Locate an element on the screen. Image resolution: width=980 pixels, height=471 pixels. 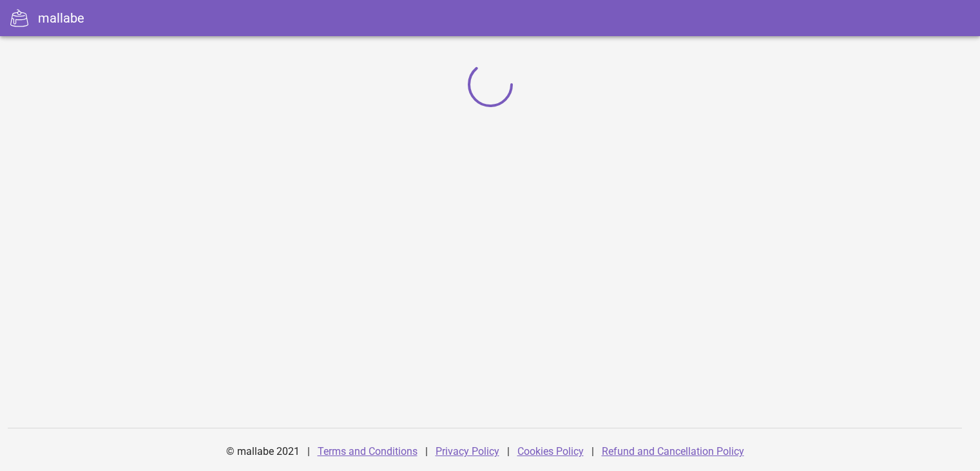
a: Cookies Policy is located at coordinates (550, 451).